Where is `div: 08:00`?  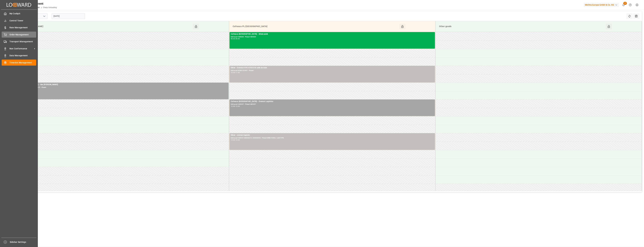
div: 08:00 is located at coordinates (233, 38).